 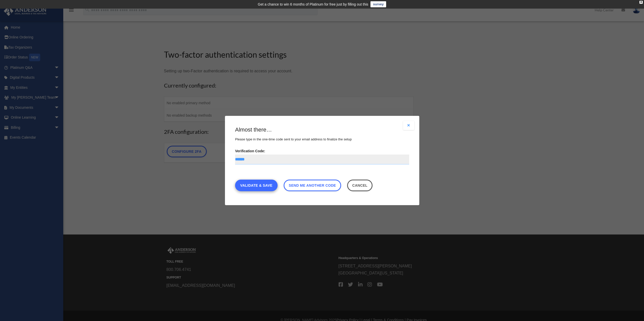 What do you see at coordinates (360, 185) in the screenshot?
I see `button: Close this dialog window` at bounding box center [360, 185].